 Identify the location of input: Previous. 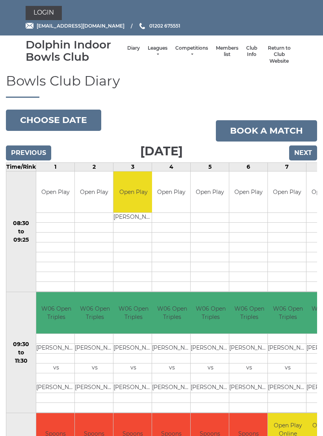
(28, 153).